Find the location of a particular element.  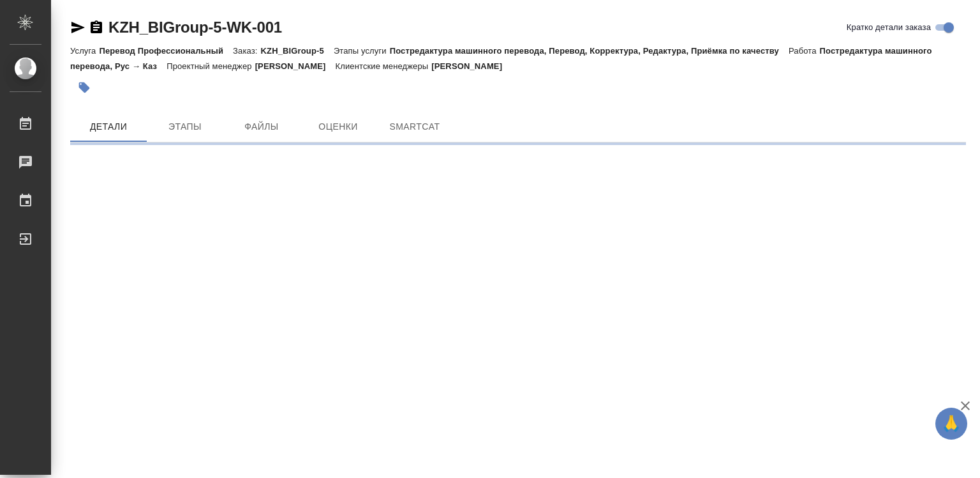

button: Скопировать ссылку для ЯМессенджера is located at coordinates (78, 27).